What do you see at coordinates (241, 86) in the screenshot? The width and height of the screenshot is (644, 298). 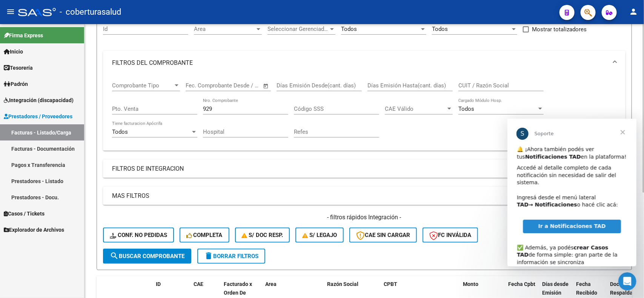 I see `input: Fecha fin` at bounding box center [241, 86].